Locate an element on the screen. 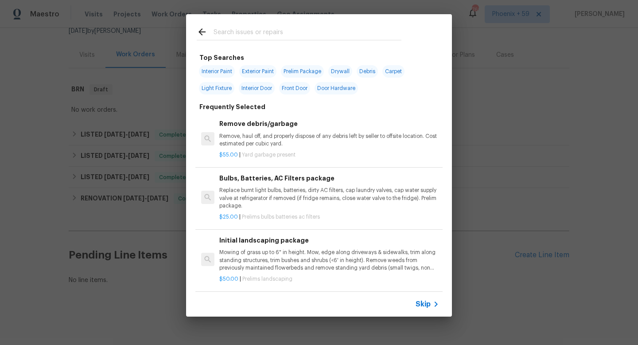 This screenshot has height=345, width=638. span: Prelims landscaping is located at coordinates (267, 279).